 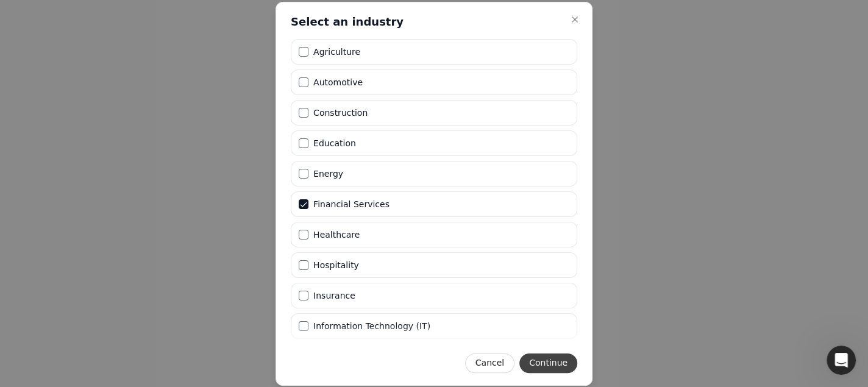 What do you see at coordinates (337, 235) in the screenshot?
I see `label: Healthcare` at bounding box center [337, 235].